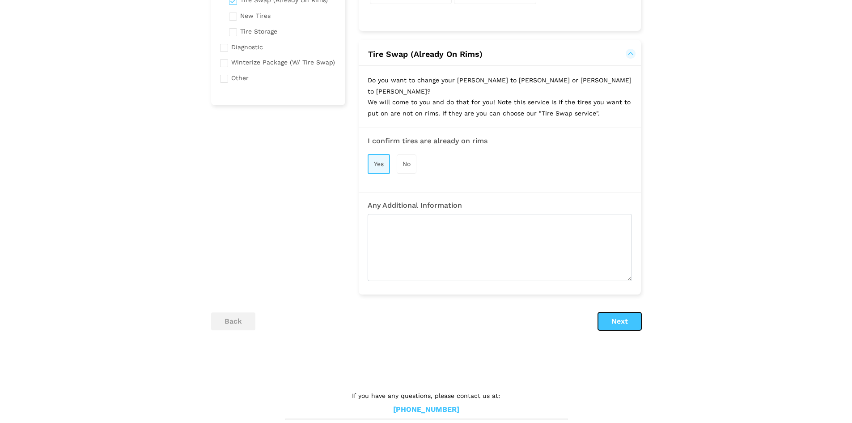 Image resolution: width=852 pixels, height=423 pixels. Describe the element at coordinates (500, 141) in the screenshot. I see `h3: I confirm tires are already on rims` at that location.